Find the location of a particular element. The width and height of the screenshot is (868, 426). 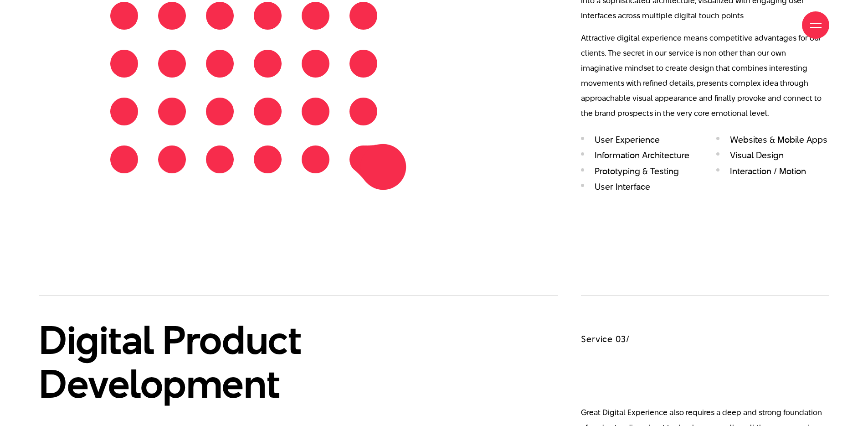

li: Interaction / Motion is located at coordinates (772, 171).